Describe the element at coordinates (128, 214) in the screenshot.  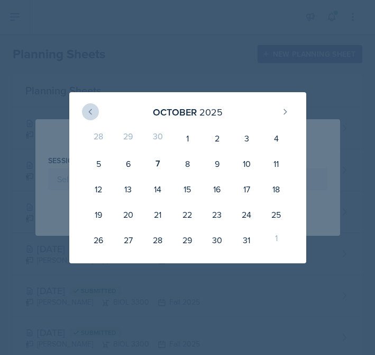
I see `div: 20` at that location.